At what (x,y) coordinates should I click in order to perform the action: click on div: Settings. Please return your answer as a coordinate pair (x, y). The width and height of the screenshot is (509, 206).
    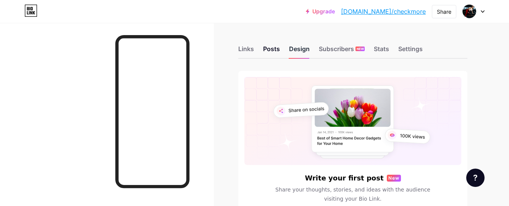
    Looking at the image, I should click on (411, 51).